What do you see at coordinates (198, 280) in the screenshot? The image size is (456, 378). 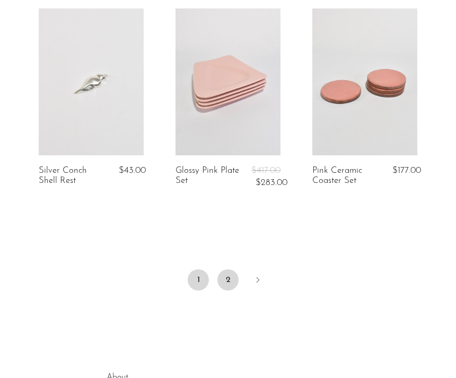 I see `span: 1` at bounding box center [198, 280].